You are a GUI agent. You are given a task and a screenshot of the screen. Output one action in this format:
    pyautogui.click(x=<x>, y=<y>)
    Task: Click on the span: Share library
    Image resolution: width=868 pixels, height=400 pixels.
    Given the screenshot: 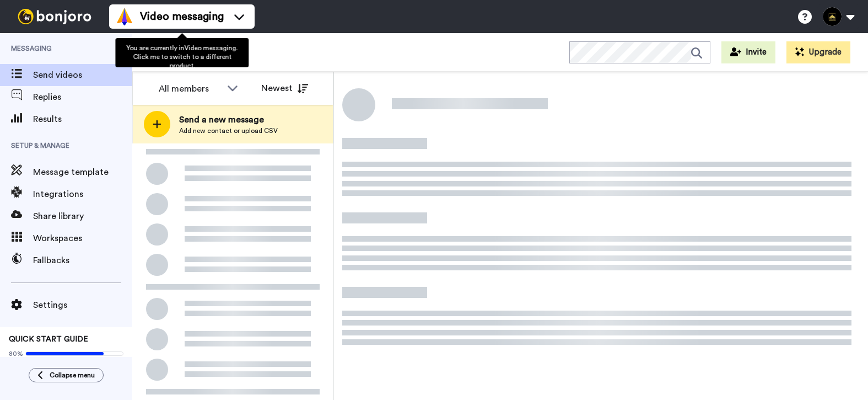 What is the action you would take?
    pyautogui.click(x=82, y=216)
    